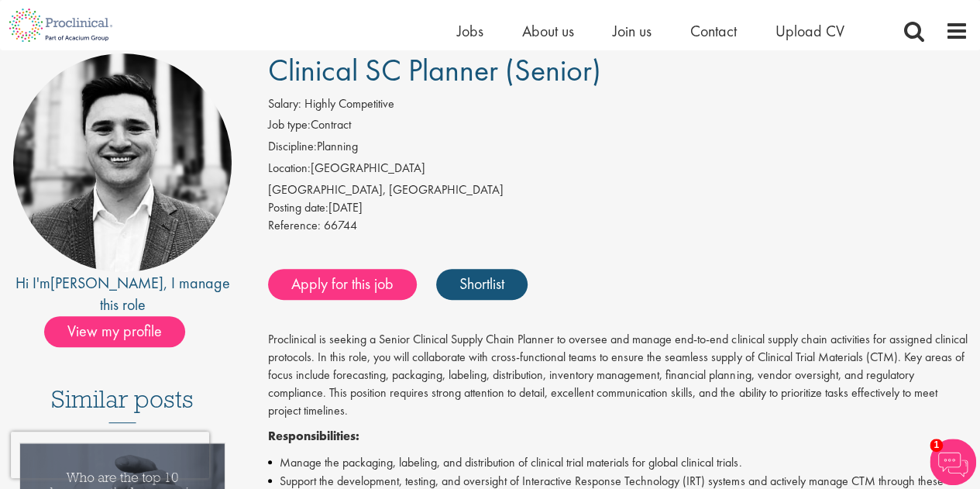  Describe the element at coordinates (434, 70) in the screenshot. I see `span: Clinical SC Planner (Senior)` at that location.